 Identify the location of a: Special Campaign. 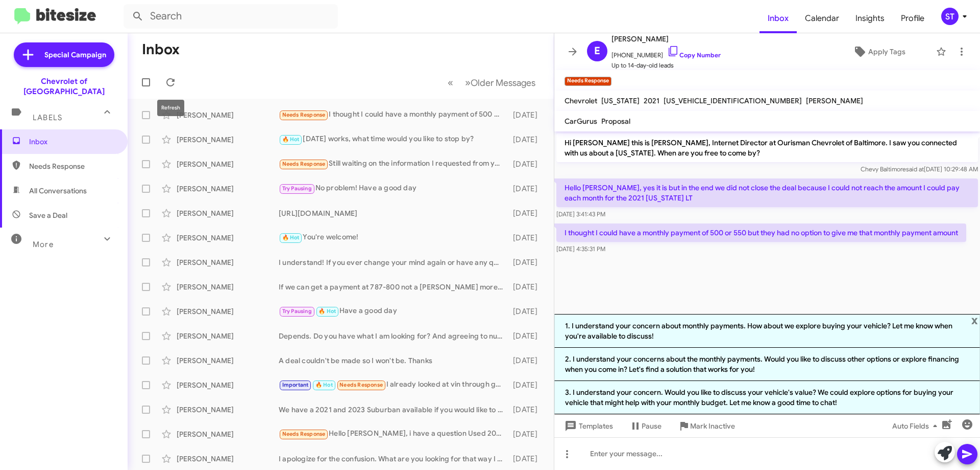
(64, 55).